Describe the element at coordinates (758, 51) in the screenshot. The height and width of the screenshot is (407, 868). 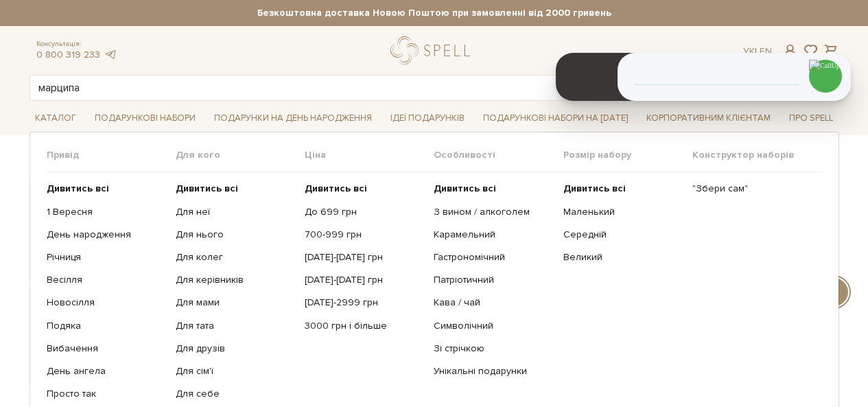
I see `div: Ук` at that location.